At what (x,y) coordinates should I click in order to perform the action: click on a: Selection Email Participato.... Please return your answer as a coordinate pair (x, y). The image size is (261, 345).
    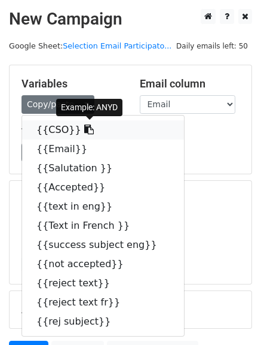
    Looking at the image, I should click on (117, 45).